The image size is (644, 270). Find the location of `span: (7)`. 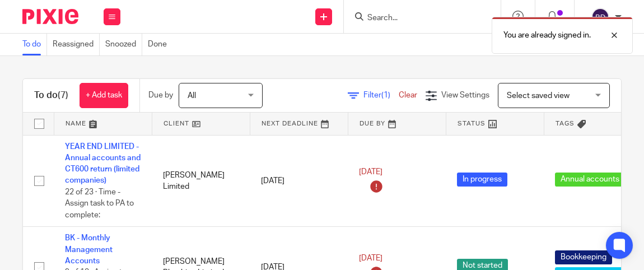

span: (7) is located at coordinates (62, 95).